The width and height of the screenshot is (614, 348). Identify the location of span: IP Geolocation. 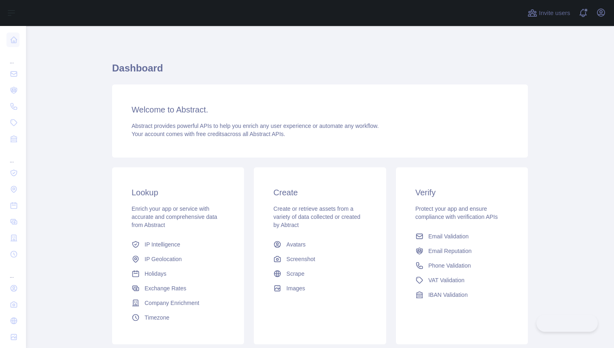
(163, 259).